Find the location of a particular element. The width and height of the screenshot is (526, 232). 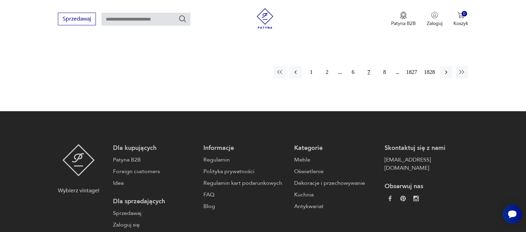

button: Szukaj is located at coordinates (183, 19).